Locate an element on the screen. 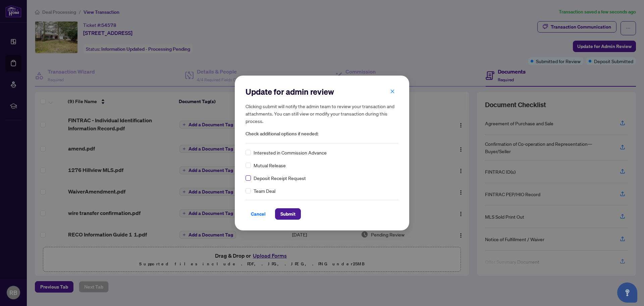 The width and height of the screenshot is (644, 306). span: Deposit Receipt Request is located at coordinates (280, 178).